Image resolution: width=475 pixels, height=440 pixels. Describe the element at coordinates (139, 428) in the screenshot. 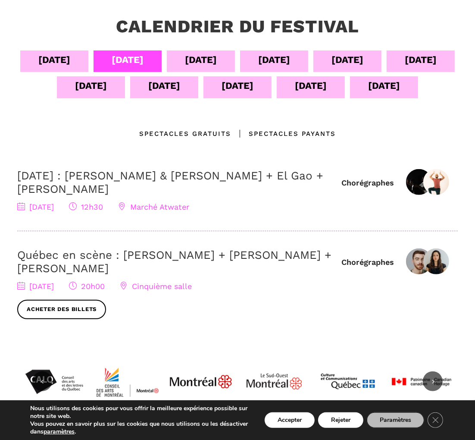

I see `p: Vous pouvez en savoir plus sur les cookies que nous utilisons ou les désactiver dans .` at that location.